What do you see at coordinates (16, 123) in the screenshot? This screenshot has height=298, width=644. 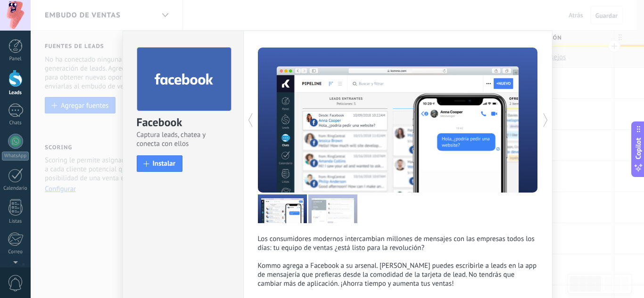 I see `div: Chats` at bounding box center [16, 123].